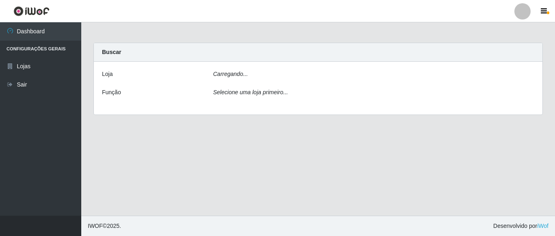  I want to click on a: iWof, so click(543, 226).